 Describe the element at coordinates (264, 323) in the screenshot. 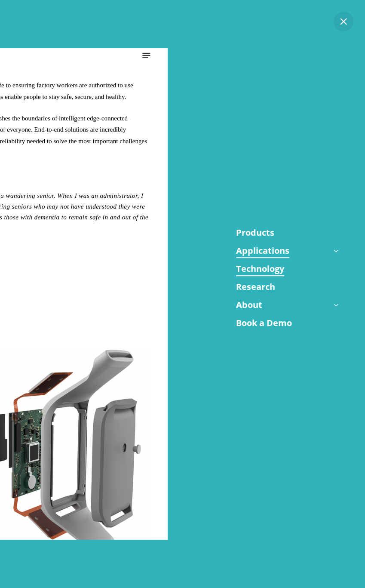

I see `a: Book a Demo` at that location.